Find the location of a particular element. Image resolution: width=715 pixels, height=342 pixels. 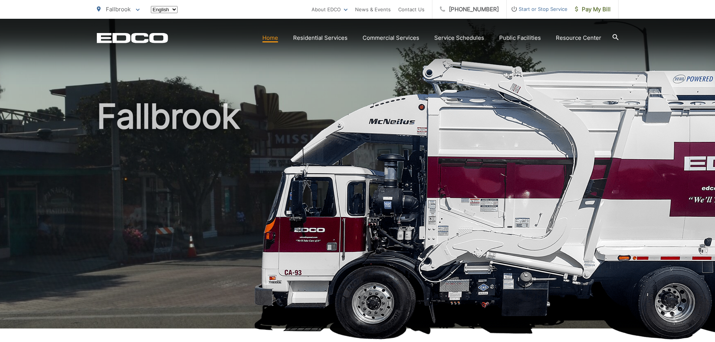

a: About EDCO is located at coordinates (330, 9).